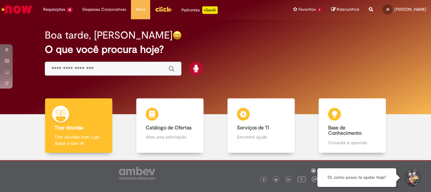 The image size is (431, 192). Describe the element at coordinates (302, 179) in the screenshot. I see `img: logo_footer_youtube.png` at that location.